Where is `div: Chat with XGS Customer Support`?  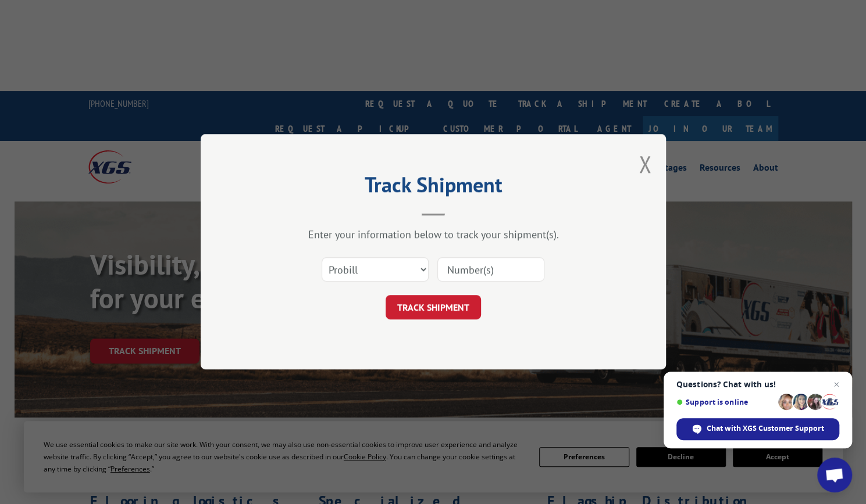
div: Chat with XGS Customer Support is located at coordinates (758, 429).